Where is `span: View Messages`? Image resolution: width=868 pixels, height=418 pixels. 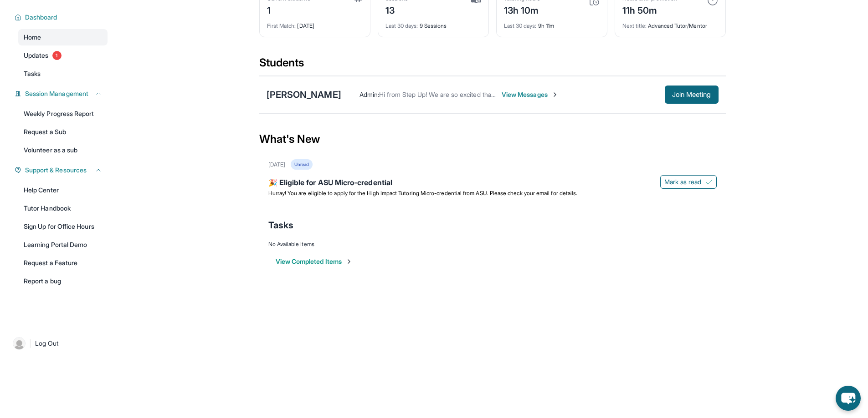 span: View Messages is located at coordinates (530, 95).